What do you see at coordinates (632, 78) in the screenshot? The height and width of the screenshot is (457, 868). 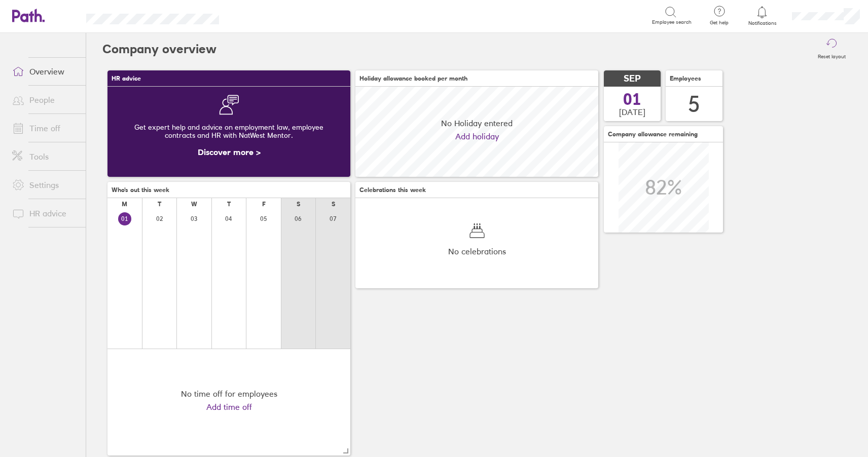 I see `span: SEP` at bounding box center [632, 78].